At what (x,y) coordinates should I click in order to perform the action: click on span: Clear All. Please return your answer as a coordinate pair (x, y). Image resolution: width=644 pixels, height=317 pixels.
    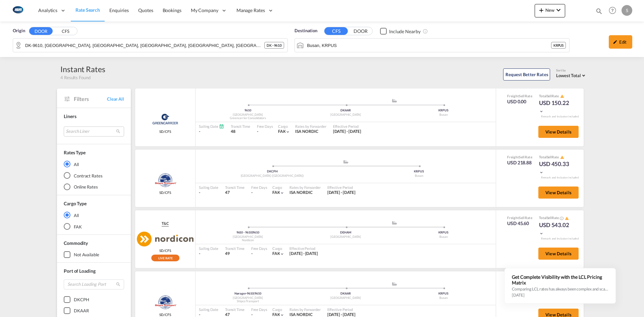
    Looking at the image, I should click on (115, 99).